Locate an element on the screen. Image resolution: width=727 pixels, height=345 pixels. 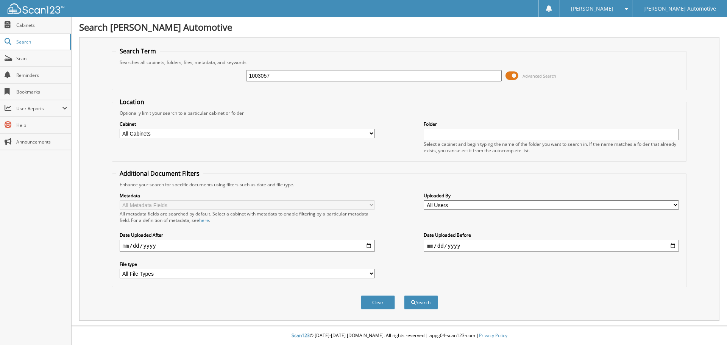
button: Clear is located at coordinates (378, 302).